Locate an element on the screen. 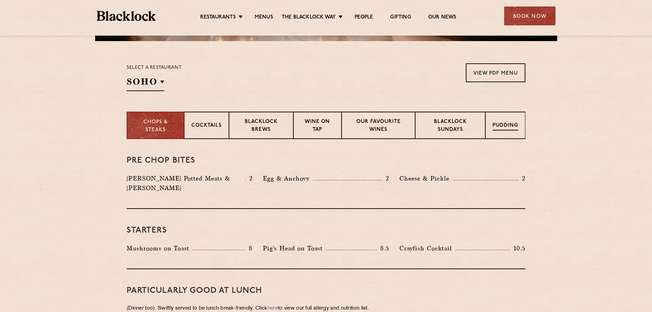 This screenshot has height=312, width=652. p: Pig's Head on Toast is located at coordinates (294, 248).